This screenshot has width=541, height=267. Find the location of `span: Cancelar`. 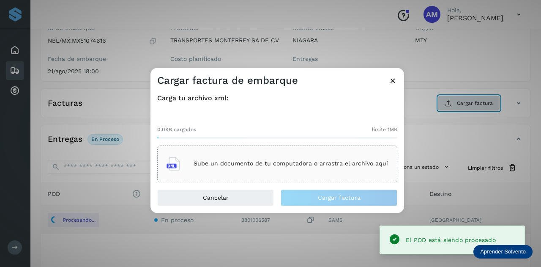

span: Cancelar is located at coordinates (216, 197).